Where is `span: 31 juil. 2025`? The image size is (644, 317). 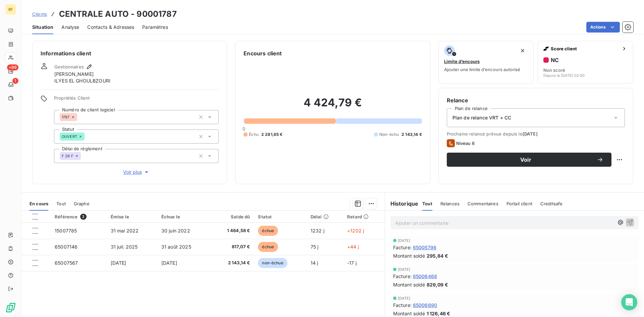 span: 31 juil. 2025 is located at coordinates (124, 247).